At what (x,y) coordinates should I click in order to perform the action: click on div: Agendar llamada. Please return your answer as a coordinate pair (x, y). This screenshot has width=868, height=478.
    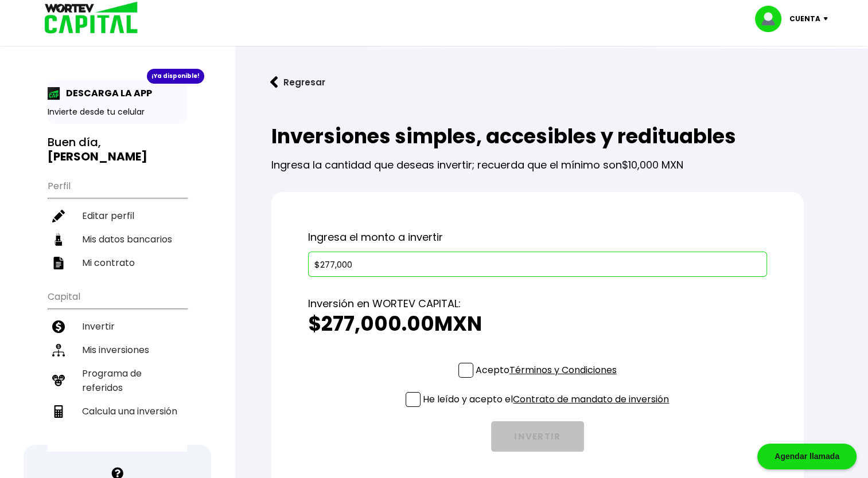
    Looking at the image, I should click on (807, 456).